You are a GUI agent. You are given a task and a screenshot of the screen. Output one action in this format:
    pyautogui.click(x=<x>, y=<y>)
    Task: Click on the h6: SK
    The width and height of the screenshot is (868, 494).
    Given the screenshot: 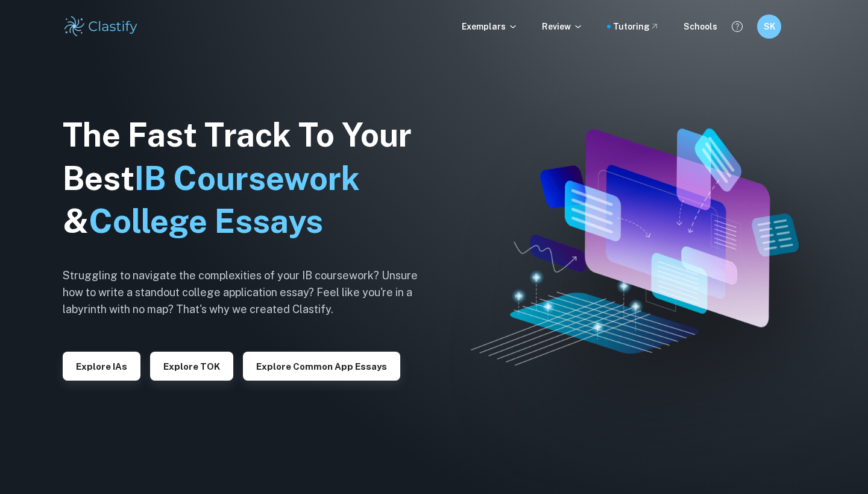 What is the action you would take?
    pyautogui.click(x=769, y=27)
    